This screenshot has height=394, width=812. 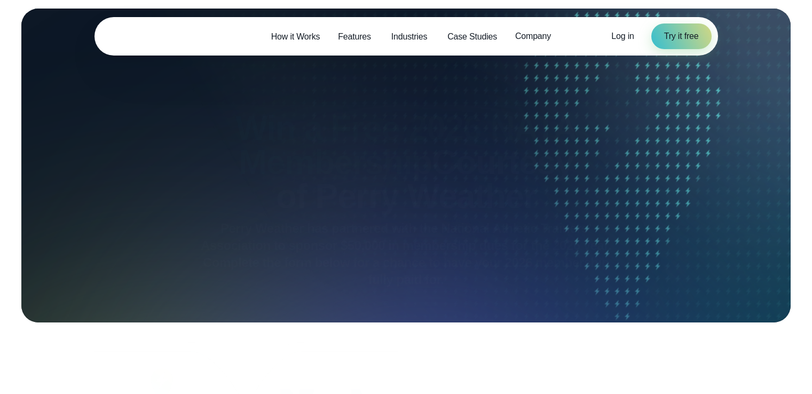 I want to click on span: Company, so click(x=532, y=36).